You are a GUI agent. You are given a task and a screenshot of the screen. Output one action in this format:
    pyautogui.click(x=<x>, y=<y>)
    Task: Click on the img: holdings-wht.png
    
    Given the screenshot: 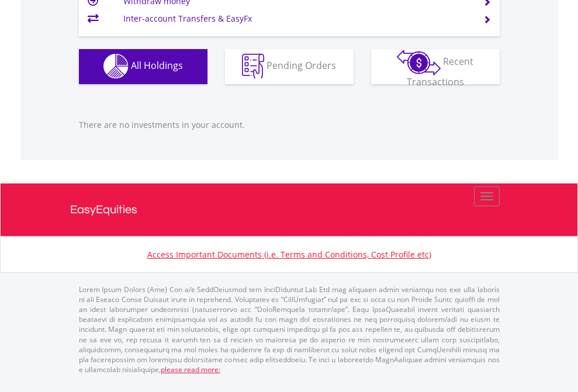 What is the action you would take?
    pyautogui.click(x=116, y=66)
    